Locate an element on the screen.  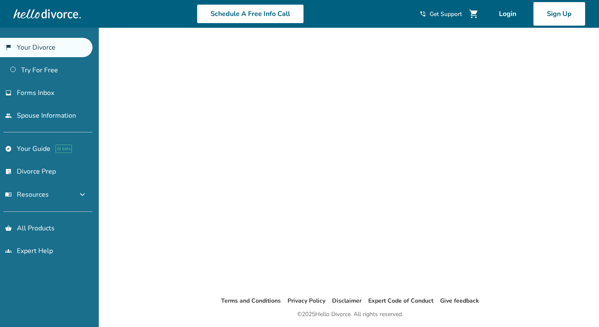
span: menu_book is located at coordinates (8, 195).